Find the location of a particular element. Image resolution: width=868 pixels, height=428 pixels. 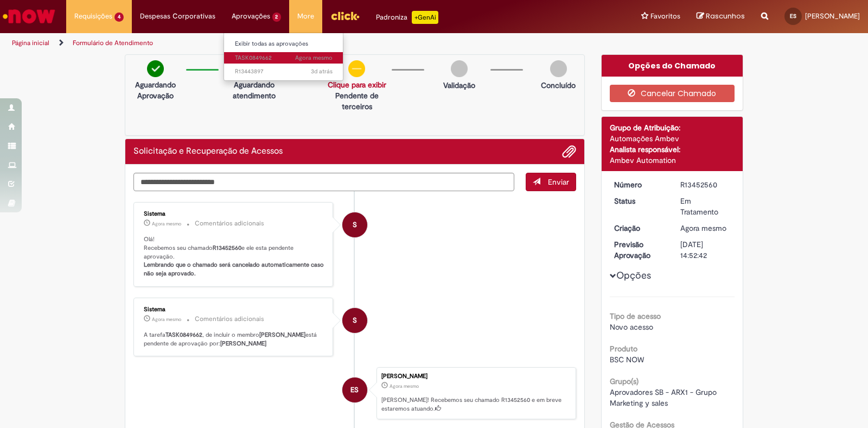

p: Aguardando atendimento is located at coordinates (254, 90).